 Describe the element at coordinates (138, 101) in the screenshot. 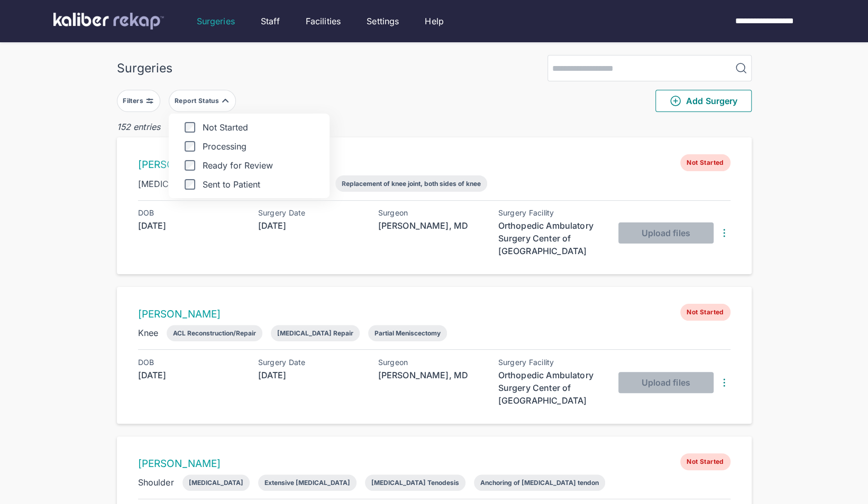

I see `button: Filters` at that location.